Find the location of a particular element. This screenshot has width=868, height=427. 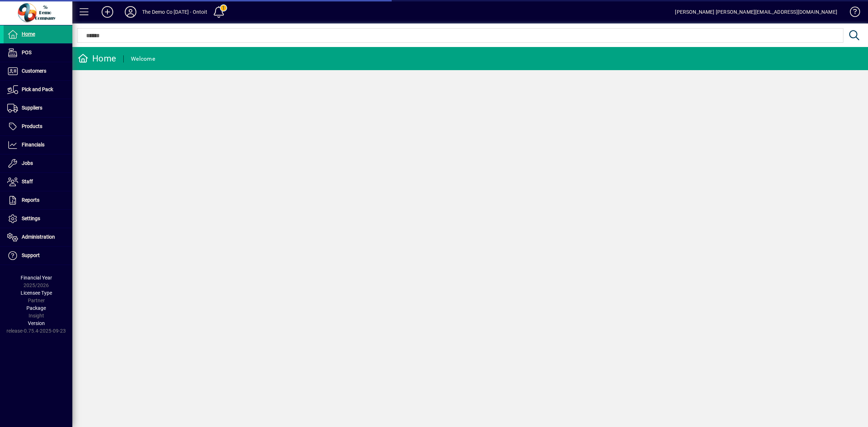

a: POS is located at coordinates (38, 53).